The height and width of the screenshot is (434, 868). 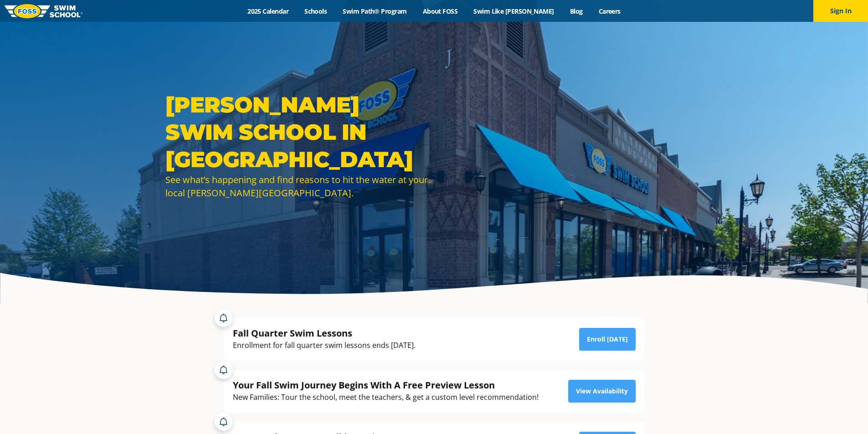 I want to click on a: View Availability, so click(x=602, y=391).